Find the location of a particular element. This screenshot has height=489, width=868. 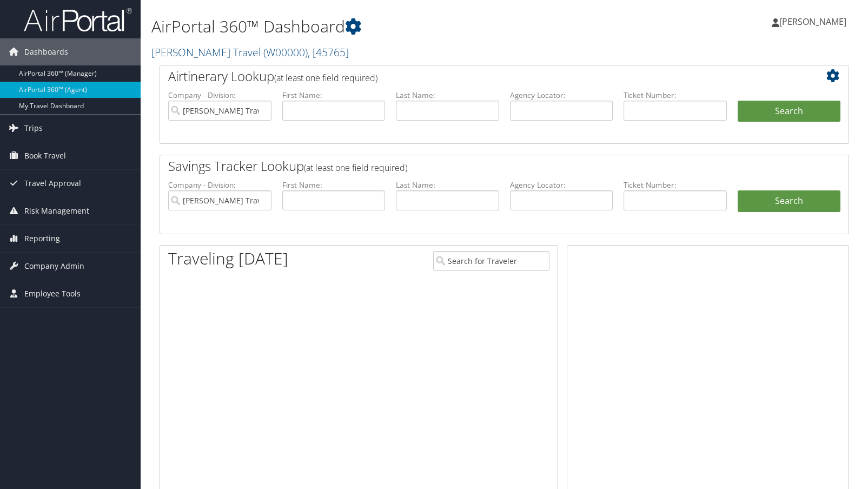

span: ( W00000 ) is located at coordinates (286, 52).